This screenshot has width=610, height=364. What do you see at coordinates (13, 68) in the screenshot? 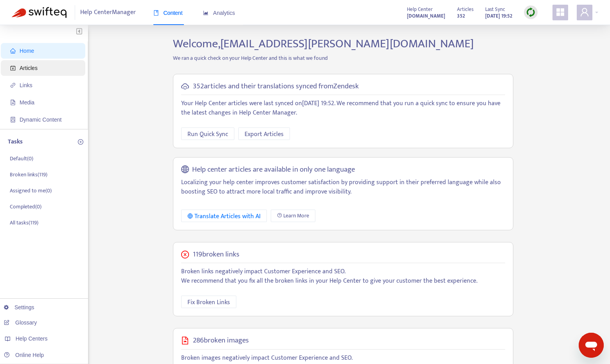
I see `span: account-book` at bounding box center [13, 68].